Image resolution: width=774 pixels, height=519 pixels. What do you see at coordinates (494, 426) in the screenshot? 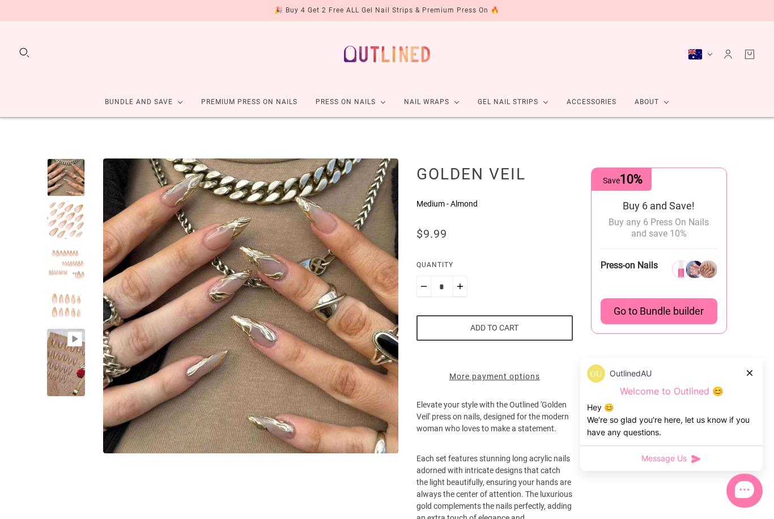
I see `p: Elevate your style with the Outlined 'Golden Veil' press on nails, designed for the modern woman ...` at bounding box center [494, 426].